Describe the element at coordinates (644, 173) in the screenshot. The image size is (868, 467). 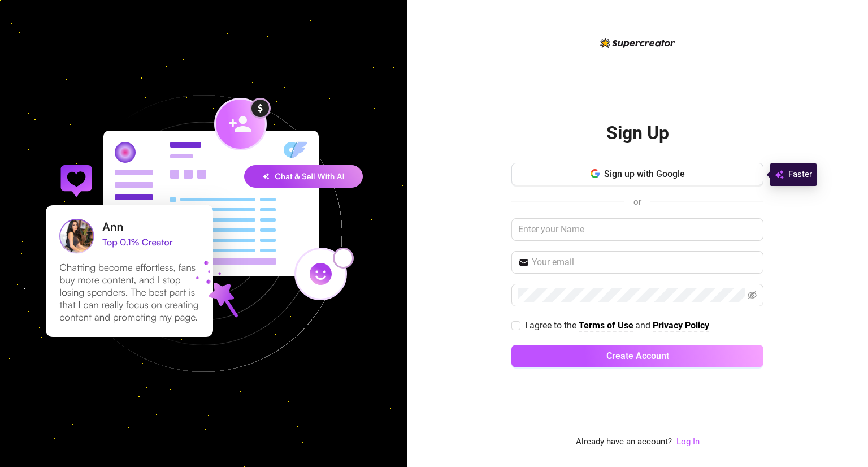
I see `span: Sign up with Google` at that location.